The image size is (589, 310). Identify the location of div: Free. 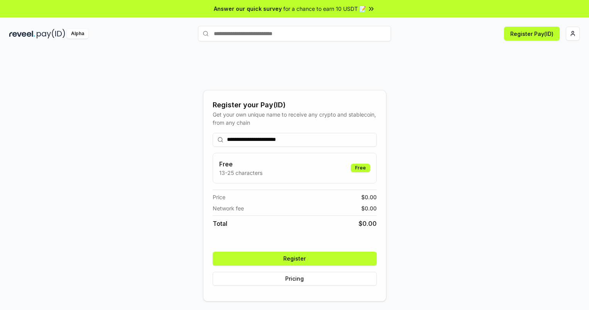
(360, 168).